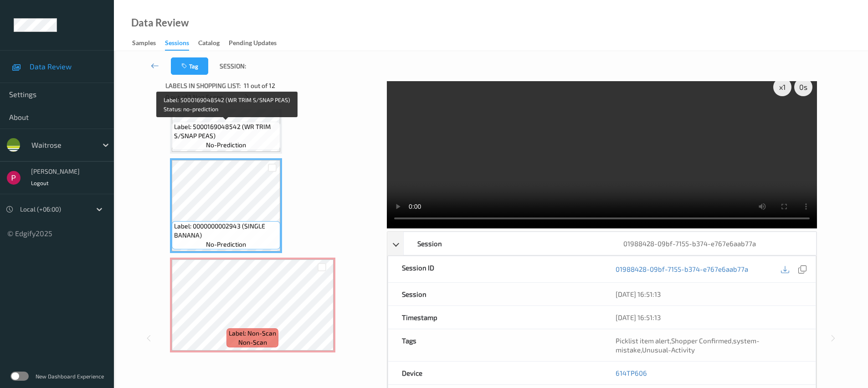 Image resolution: width=868 pixels, height=388 pixels. I want to click on div: Session ID, so click(495, 269).